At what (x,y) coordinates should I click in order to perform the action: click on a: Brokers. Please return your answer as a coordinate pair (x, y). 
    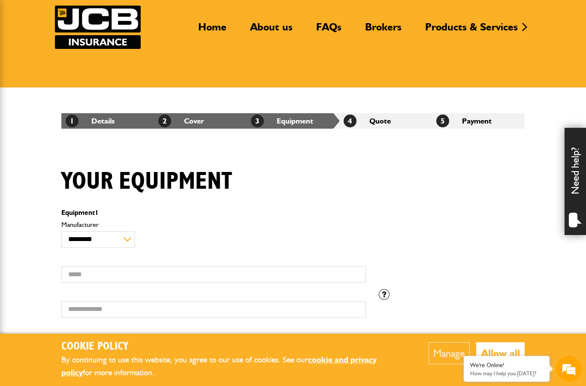
    Looking at the image, I should click on (383, 30).